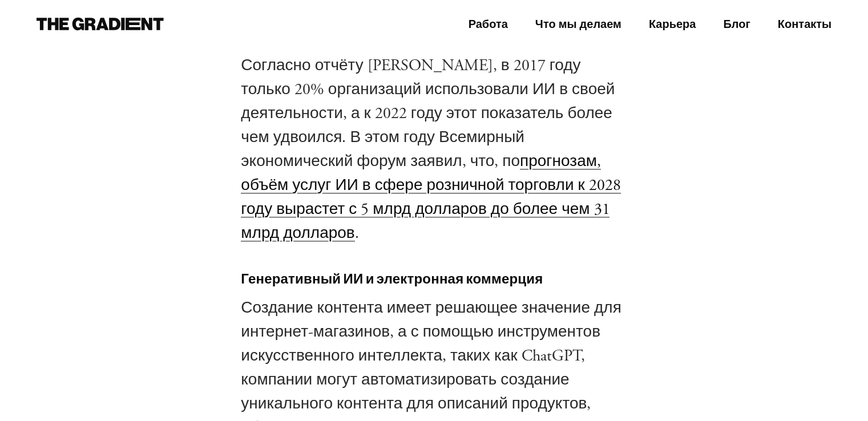 This screenshot has height=421, width=868. Describe the element at coordinates (578, 23) in the screenshot. I see `font: Что мы делаем` at that location.